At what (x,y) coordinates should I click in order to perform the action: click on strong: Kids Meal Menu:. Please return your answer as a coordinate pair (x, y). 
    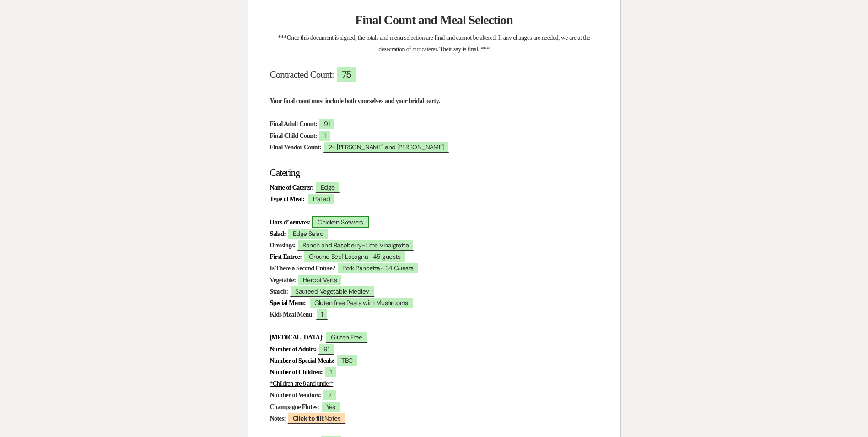
    Looking at the image, I should click on (292, 314).